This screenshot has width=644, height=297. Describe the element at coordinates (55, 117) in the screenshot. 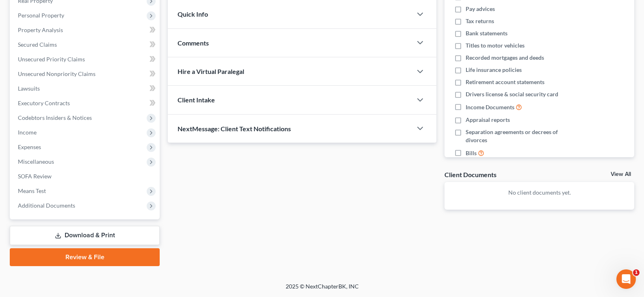

I see `span: Codebtors Insiders & Notices` at that location.